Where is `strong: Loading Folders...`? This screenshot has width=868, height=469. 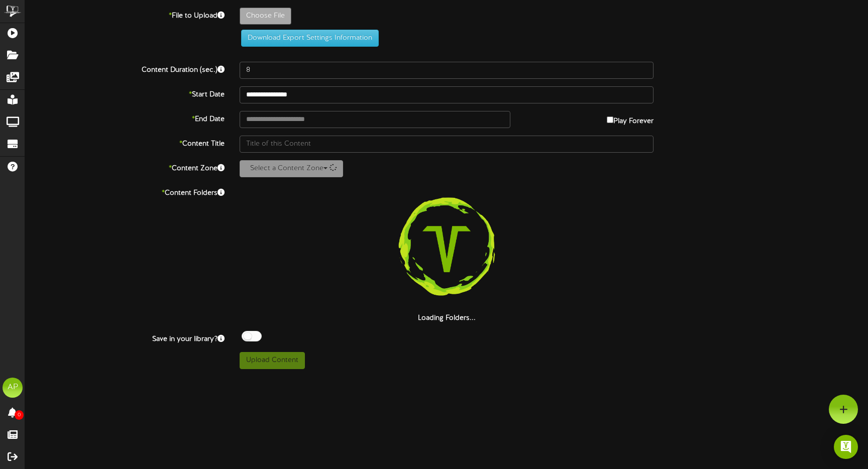 strong: Loading Folders... is located at coordinates (447, 318).